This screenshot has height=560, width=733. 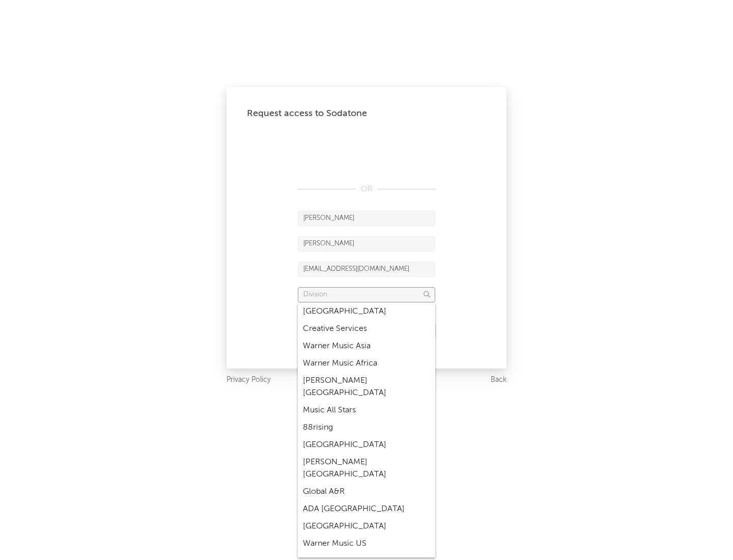 I want to click on a: Privacy Policy, so click(x=248, y=380).